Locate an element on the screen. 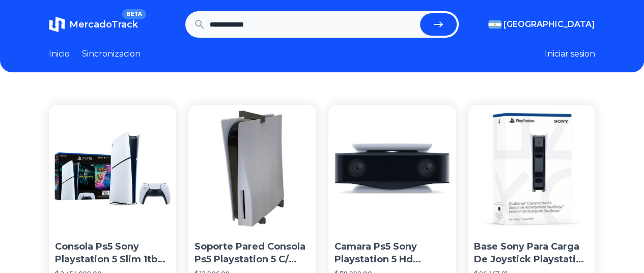 The width and height of the screenshot is (644, 273). a: Sincronizacion is located at coordinates (111, 54).